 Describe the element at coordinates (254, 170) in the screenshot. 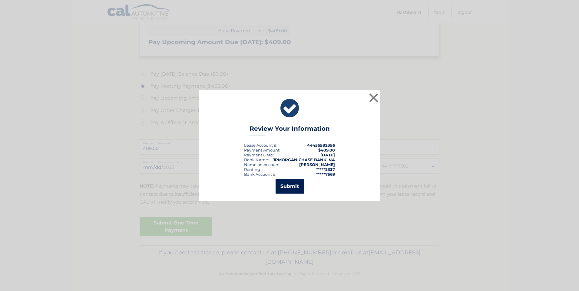

I see `div: Routing #:` at that location.